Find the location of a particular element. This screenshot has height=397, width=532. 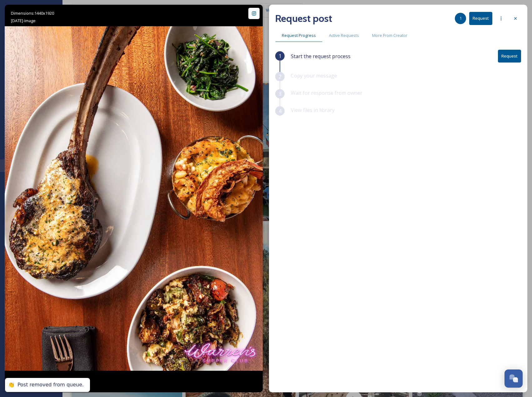

span: View files in library is located at coordinates (313, 110).